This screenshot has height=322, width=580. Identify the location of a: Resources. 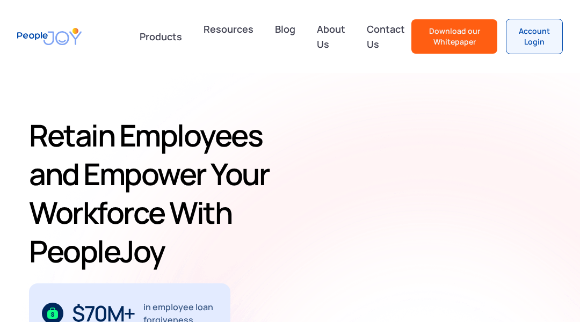
(228, 37).